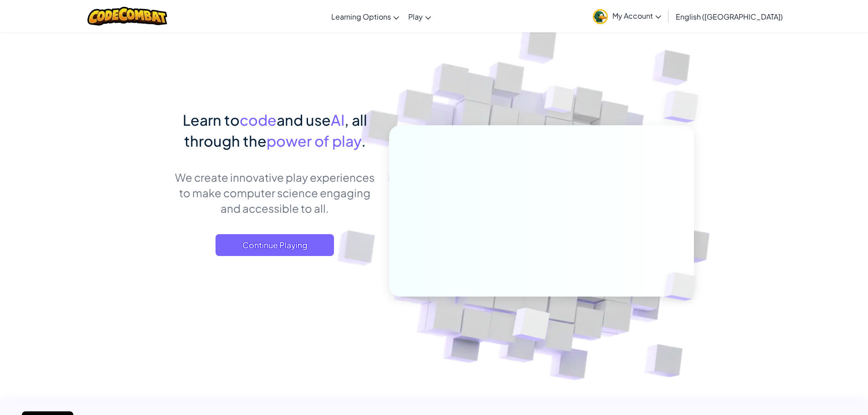 This screenshot has width=868, height=415. Describe the element at coordinates (416, 16) in the screenshot. I see `span: Play` at that location.